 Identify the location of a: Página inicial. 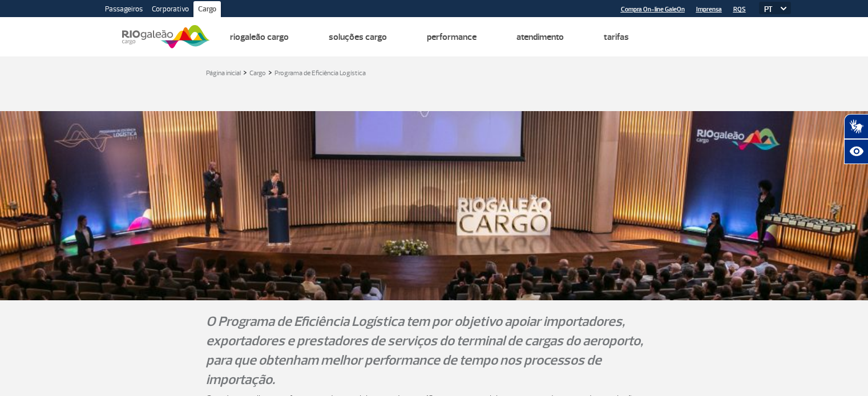
(223, 73).